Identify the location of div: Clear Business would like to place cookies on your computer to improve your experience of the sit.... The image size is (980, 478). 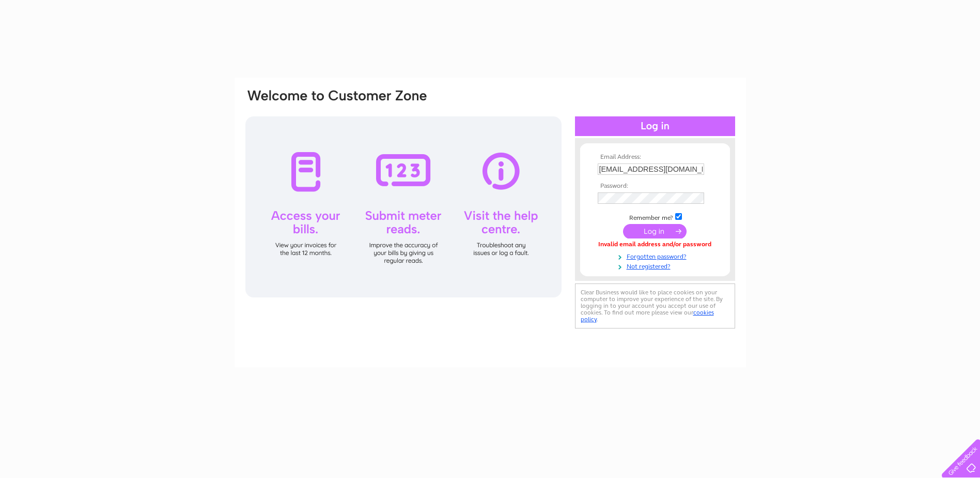
(655, 306).